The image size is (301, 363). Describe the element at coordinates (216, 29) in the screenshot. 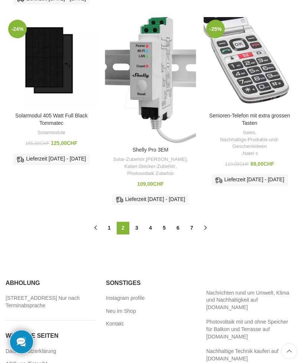

I see `span: -25%` at that location.